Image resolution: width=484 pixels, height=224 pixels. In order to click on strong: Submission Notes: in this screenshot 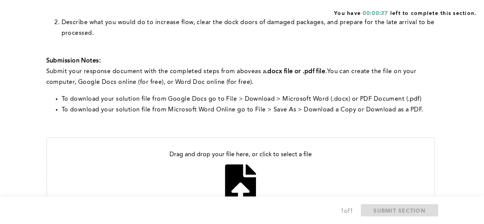, I will do `click(73, 61)`.